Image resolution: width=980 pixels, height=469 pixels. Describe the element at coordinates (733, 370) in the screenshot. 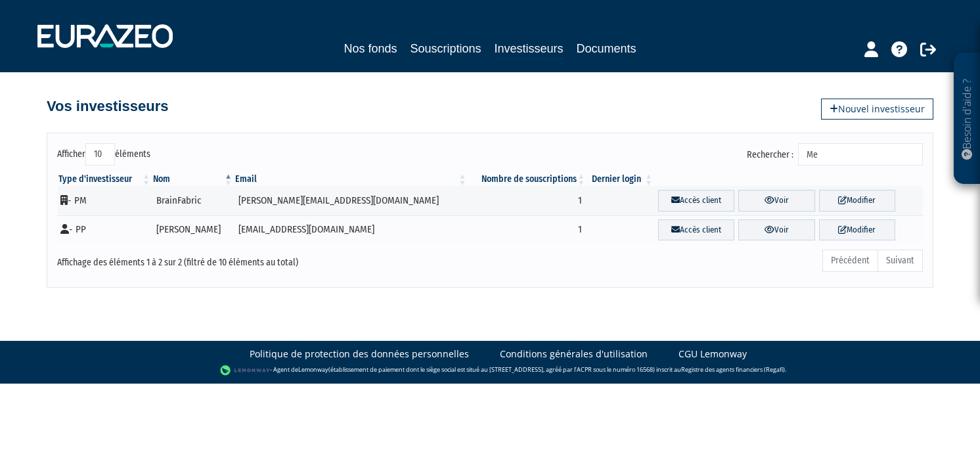

I see `a: Registre des agents financiers (Regafi)` at that location.